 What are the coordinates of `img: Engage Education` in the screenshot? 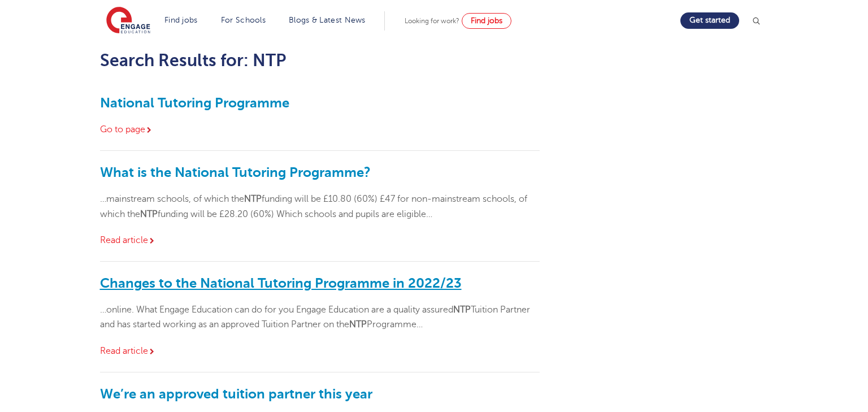 It's located at (128, 21).